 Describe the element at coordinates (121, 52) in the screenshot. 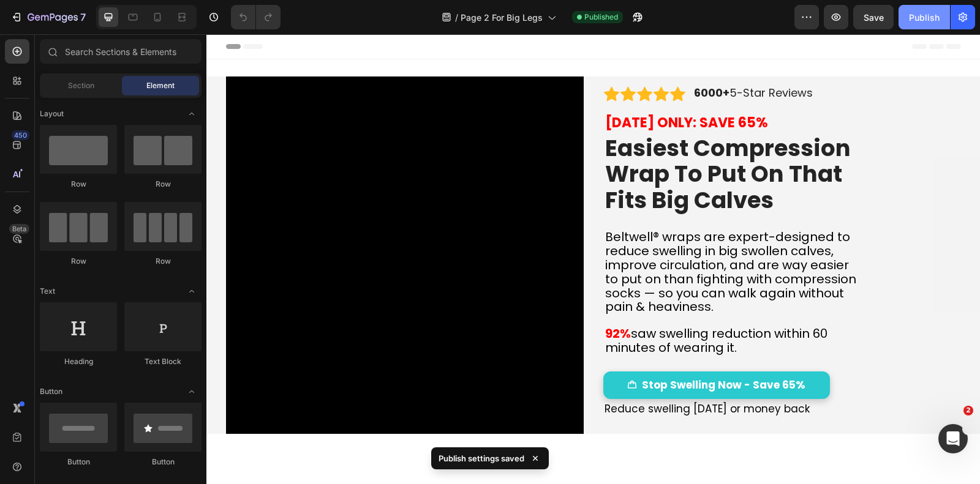

I see `input: Search Sections & Elements` at that location.